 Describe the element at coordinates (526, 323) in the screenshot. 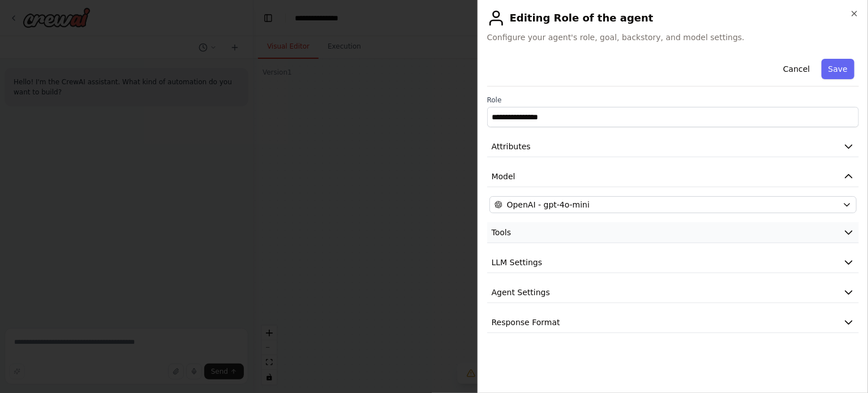

I see `span: Response Format` at that location.